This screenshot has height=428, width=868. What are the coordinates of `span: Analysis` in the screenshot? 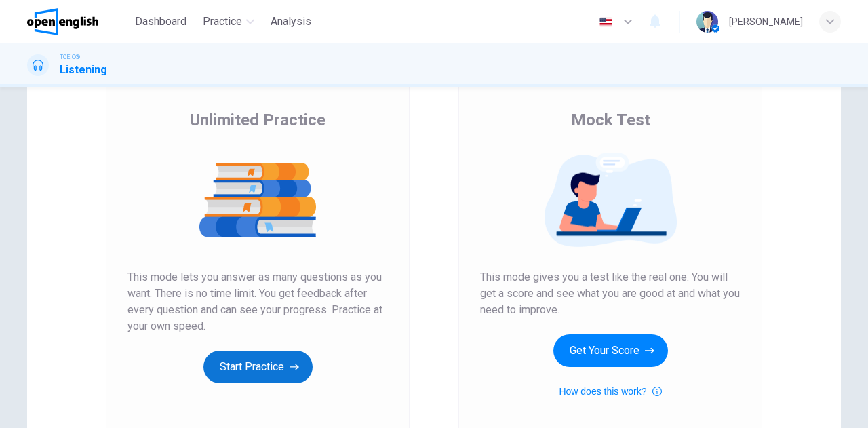 It's located at (291, 22).